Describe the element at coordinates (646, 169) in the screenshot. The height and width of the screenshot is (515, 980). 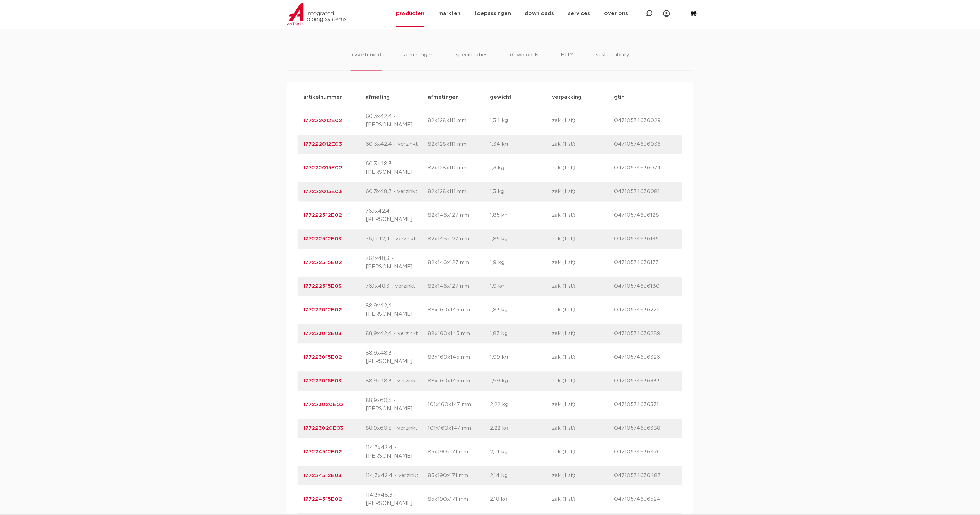
I see `p: 04710574636074` at that location.